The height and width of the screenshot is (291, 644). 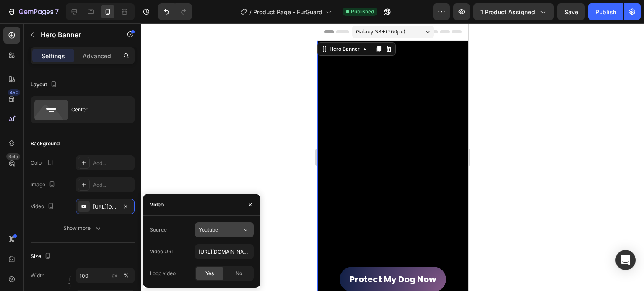 I want to click on span: Published, so click(x=363, y=12).